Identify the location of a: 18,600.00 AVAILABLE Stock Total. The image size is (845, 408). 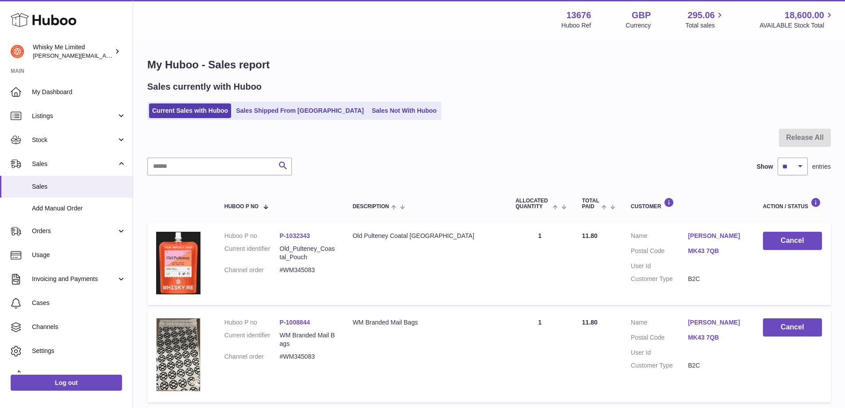
(797, 20).